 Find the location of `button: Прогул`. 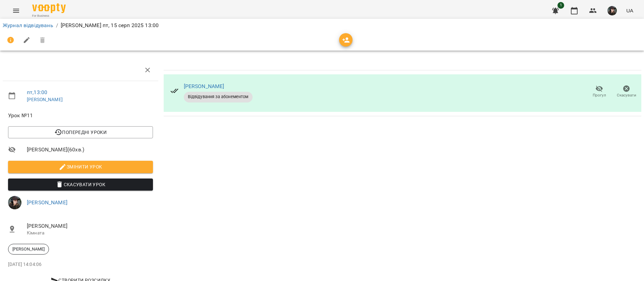

button: Прогул is located at coordinates (599, 92).